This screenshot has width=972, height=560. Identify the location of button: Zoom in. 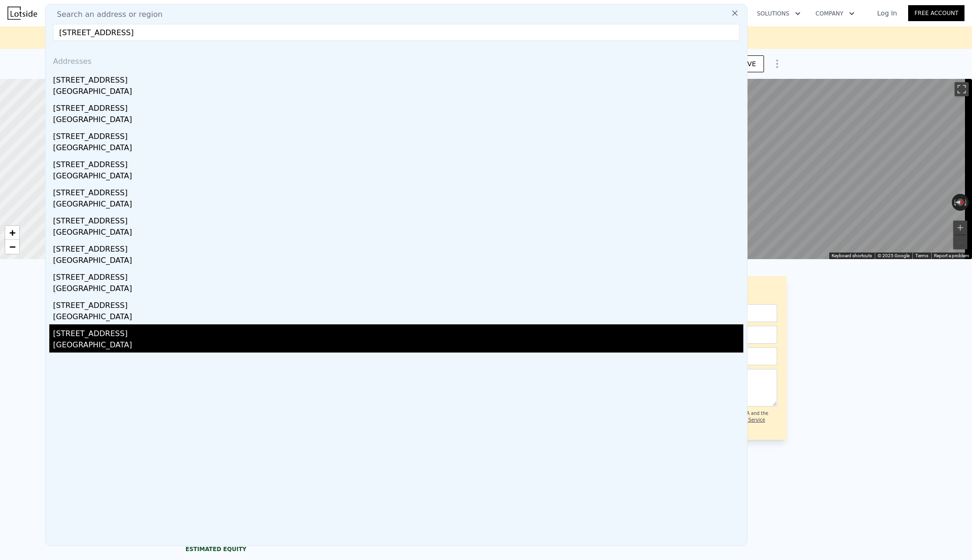
(960, 227).